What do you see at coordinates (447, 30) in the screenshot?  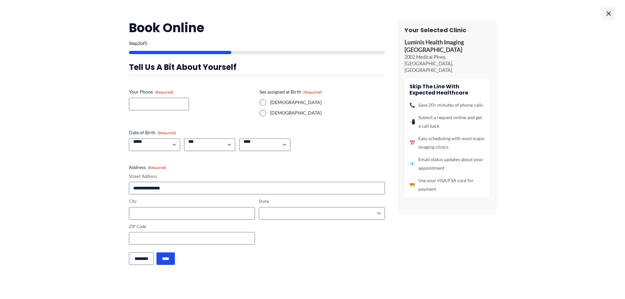 I see `h3: Your Selected Clinic` at bounding box center [447, 30].